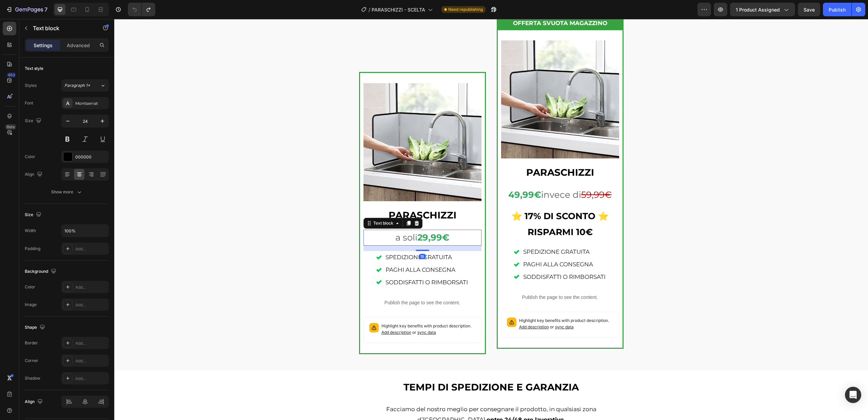  What do you see at coordinates (91, 157) in the screenshot?
I see `div: 000000` at bounding box center [91, 157].